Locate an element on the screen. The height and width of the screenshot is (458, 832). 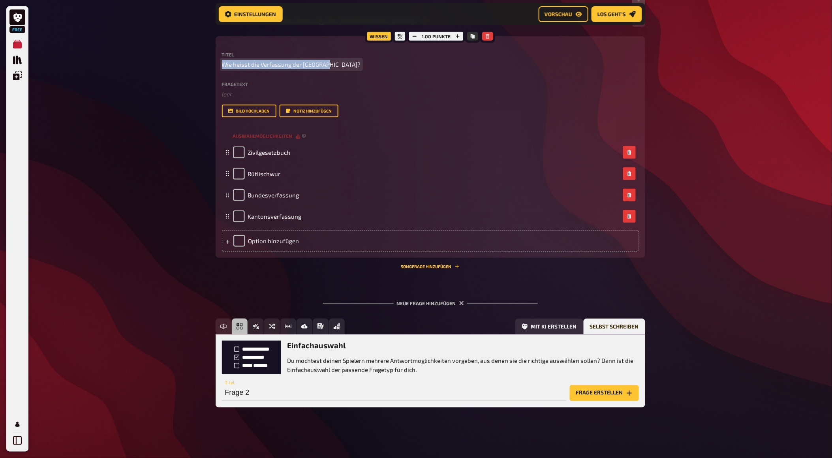
button: Wahr / Falsch is located at coordinates (256, 327).